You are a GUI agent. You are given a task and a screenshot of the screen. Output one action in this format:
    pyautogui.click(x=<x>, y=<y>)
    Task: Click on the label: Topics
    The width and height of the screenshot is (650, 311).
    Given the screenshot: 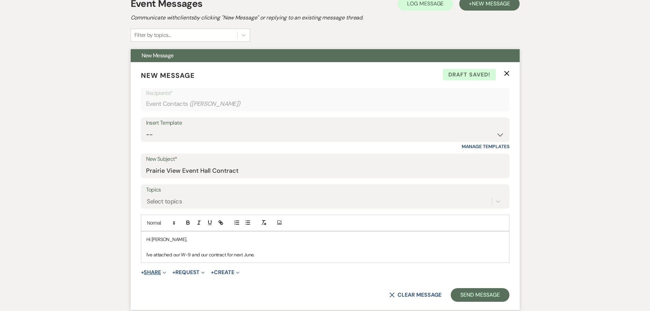 What is the action you would take?
    pyautogui.click(x=325, y=190)
    